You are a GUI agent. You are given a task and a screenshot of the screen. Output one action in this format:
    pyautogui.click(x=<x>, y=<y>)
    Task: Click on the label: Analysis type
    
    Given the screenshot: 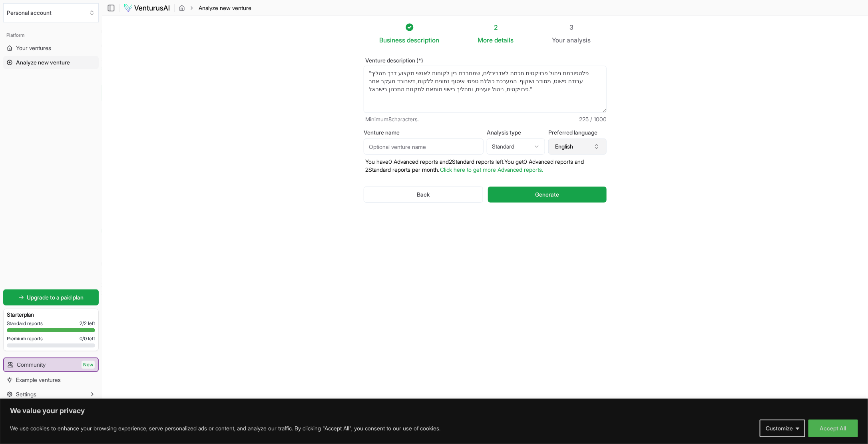 What is the action you would take?
    pyautogui.click(x=516, y=133)
    